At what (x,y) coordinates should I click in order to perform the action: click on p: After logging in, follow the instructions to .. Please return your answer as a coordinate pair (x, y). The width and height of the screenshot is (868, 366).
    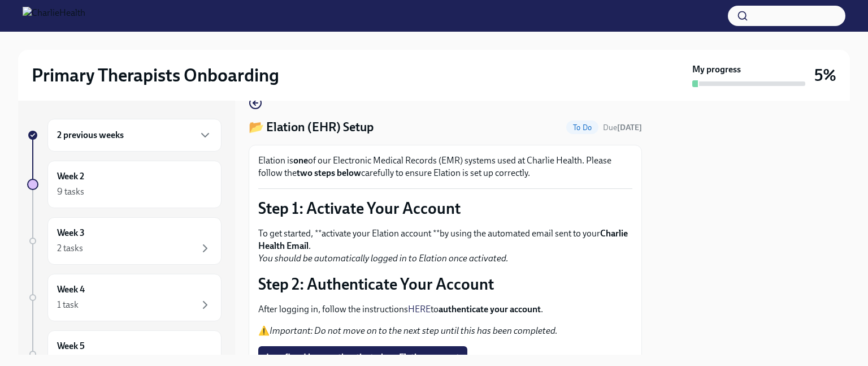
    Looking at the image, I should click on (445, 309).